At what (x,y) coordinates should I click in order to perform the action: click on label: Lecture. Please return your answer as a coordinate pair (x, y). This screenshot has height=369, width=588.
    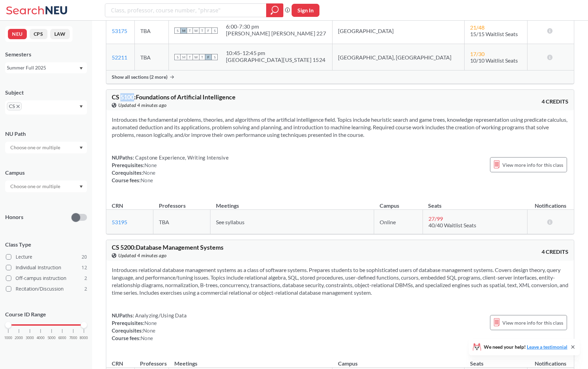
    Looking at the image, I should click on (47, 257).